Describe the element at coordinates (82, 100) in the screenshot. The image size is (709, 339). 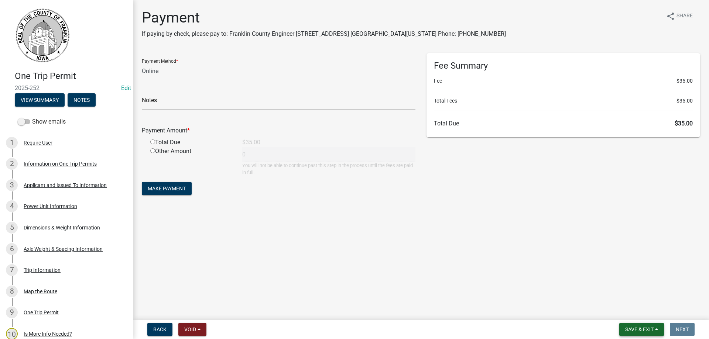
I see `wm-modal-confirm: Notes` at that location.